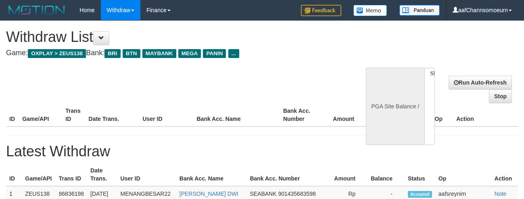 The width and height of the screenshot is (524, 199). I want to click on span: OXPLAY > ZEUS138, so click(57, 54).